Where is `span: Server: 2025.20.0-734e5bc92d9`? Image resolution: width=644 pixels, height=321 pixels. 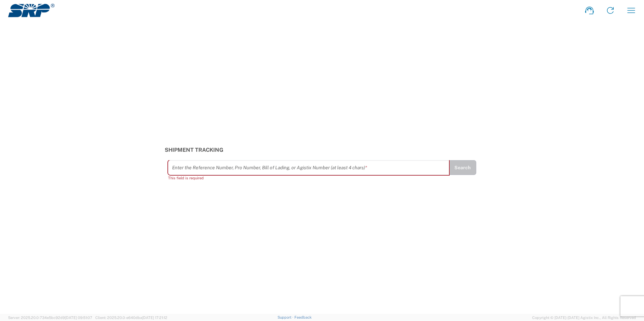 span: Server: 2025.20.0-734e5bc92d9 is located at coordinates (50, 317).